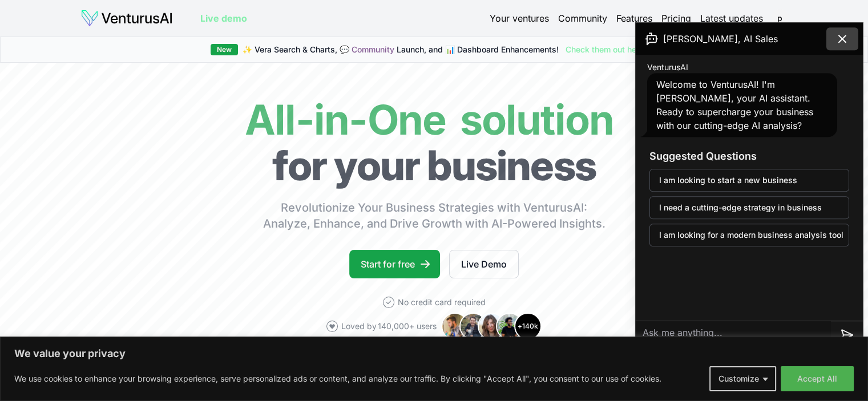 The image size is (868, 401). What do you see at coordinates (519, 18) in the screenshot?
I see `a: Your ventures` at bounding box center [519, 18].